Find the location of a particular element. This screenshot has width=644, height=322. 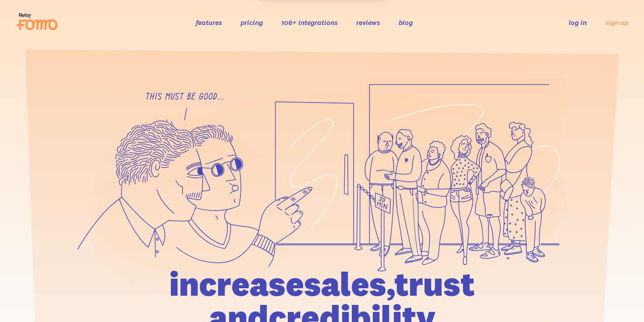

a: blog is located at coordinates (405, 22).